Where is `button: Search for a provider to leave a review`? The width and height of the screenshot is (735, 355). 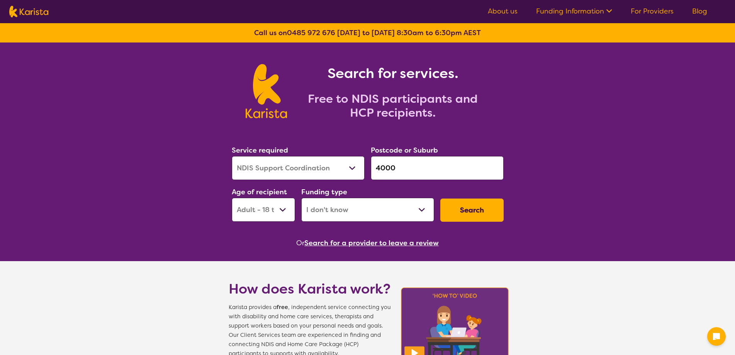 button: Search for a provider to leave a review is located at coordinates (372, 243).